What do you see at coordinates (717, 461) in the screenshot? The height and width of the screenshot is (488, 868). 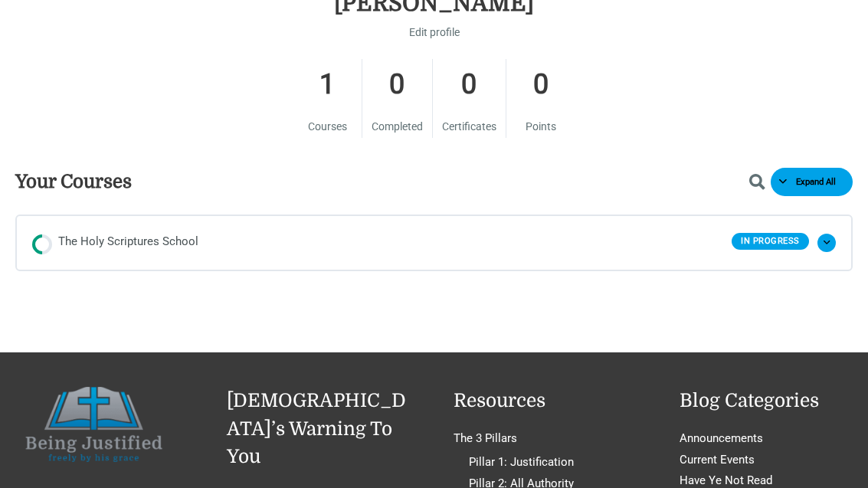 I see `a: Current Events` at bounding box center [717, 461].